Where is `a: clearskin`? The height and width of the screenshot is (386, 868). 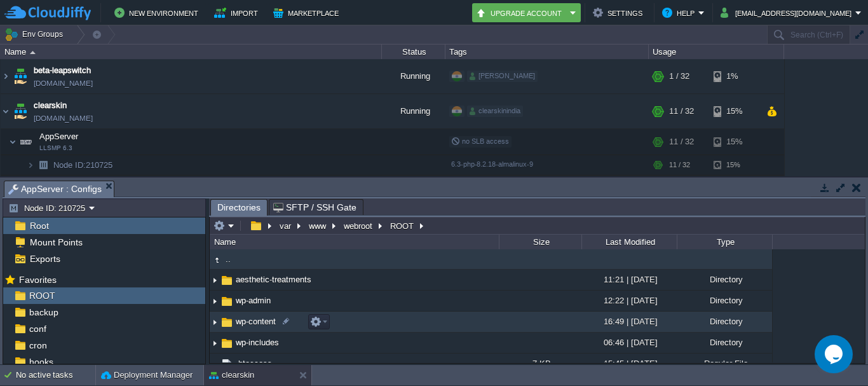 a: clearskin is located at coordinates (50, 106).